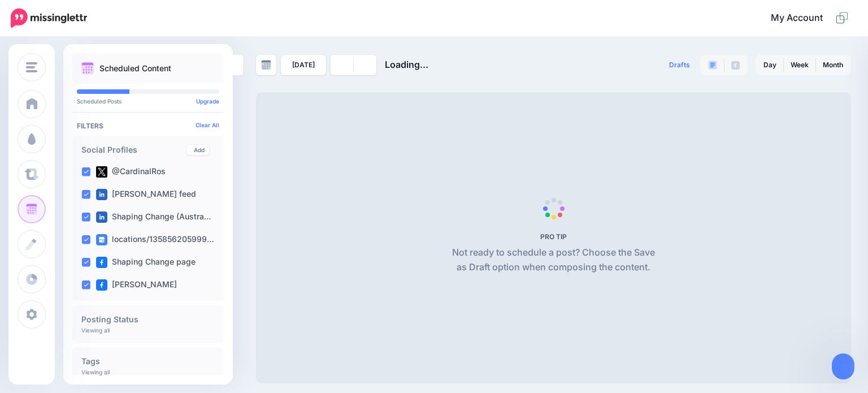 The image size is (868, 393). What do you see at coordinates (134, 150) in the screenshot?
I see `h4: Social Profiles` at bounding box center [134, 150].